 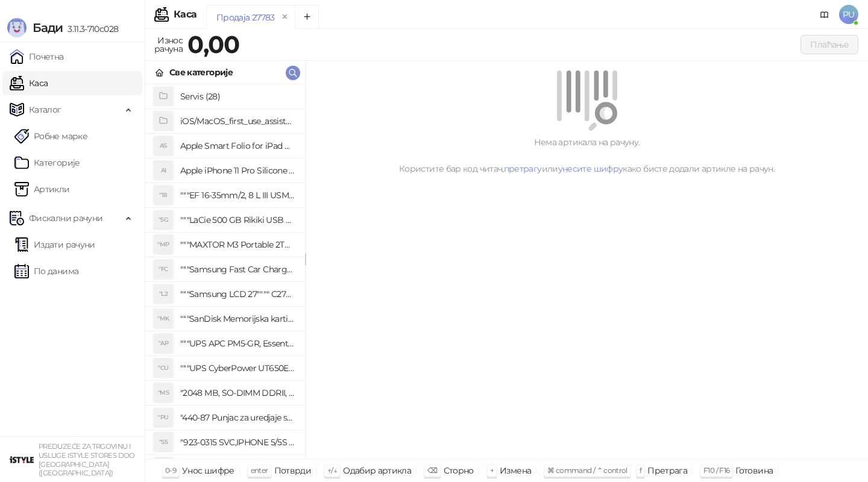 What do you see at coordinates (163, 467) in the screenshot?
I see `div: "SD` at bounding box center [163, 467].